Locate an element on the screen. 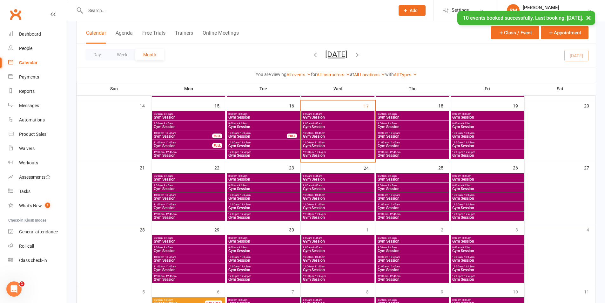 The height and width of the screenshot is (303, 605). a: Automations is located at coordinates (38, 120).